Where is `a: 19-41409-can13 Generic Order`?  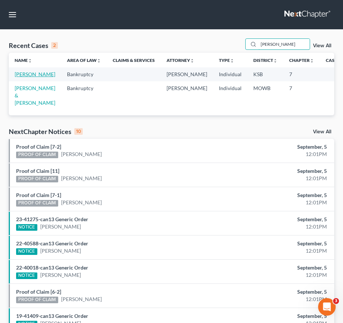
a: 19-41409-can13 Generic Order is located at coordinates (52, 316).